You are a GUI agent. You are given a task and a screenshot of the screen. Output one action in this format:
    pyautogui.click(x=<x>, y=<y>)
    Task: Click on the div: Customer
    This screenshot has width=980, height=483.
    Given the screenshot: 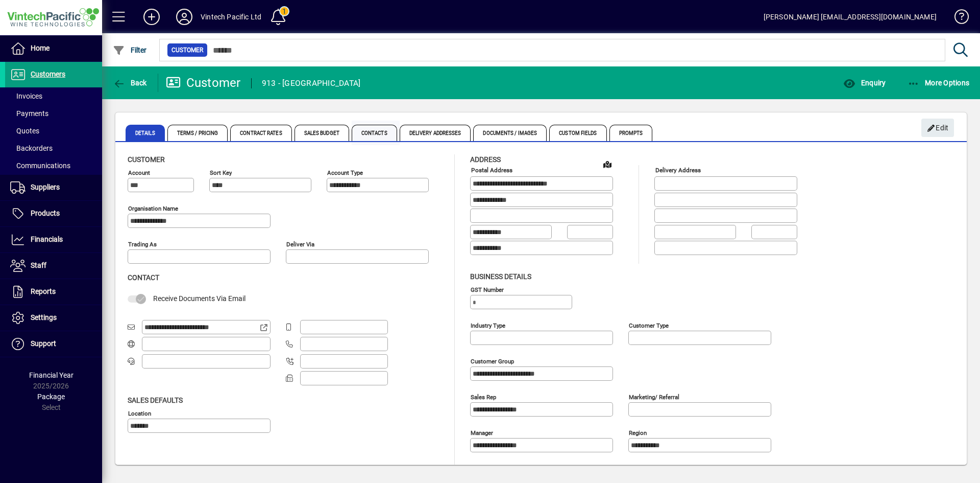 What is the action you would take?
    pyautogui.click(x=204, y=83)
    